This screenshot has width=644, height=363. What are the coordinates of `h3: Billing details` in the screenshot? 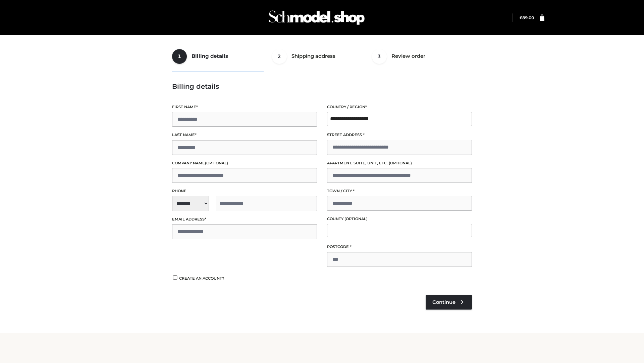 It's located at (322, 86).